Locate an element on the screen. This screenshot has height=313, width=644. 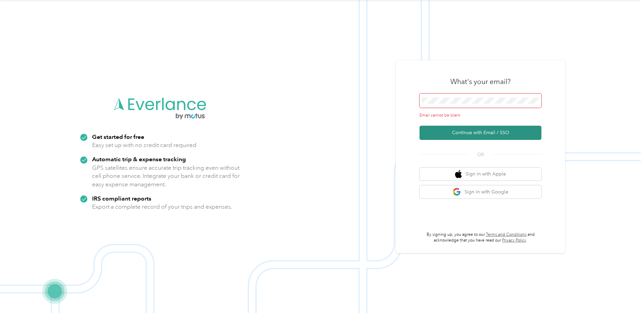
h3: What's your email? is located at coordinates (481, 82).